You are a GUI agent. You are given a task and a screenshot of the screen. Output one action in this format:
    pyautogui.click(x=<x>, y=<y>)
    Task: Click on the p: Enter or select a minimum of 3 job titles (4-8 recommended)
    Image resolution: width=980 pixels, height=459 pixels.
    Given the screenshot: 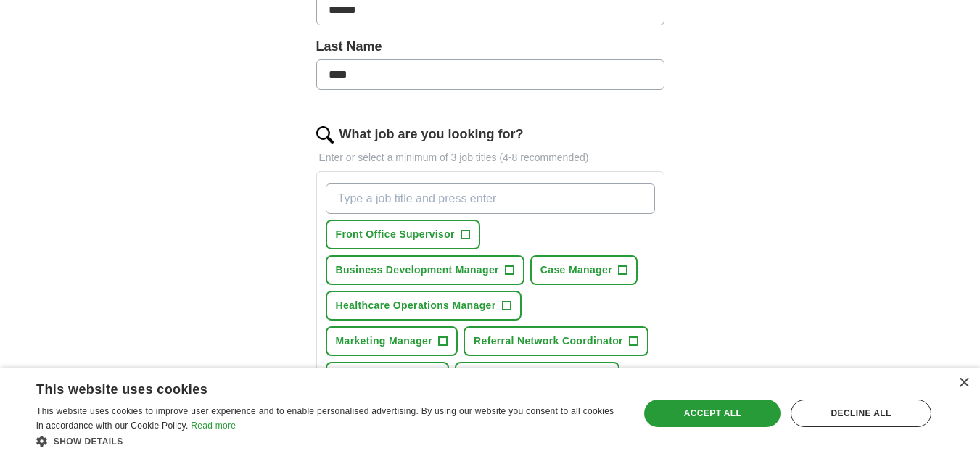 What is the action you would take?
    pyautogui.click(x=490, y=157)
    